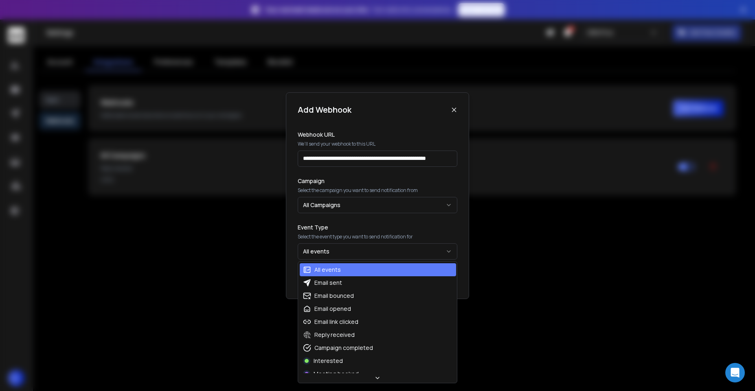 The height and width of the screenshot is (391, 755). I want to click on p: We’ll send your webhook to this URL, so click(378, 144).